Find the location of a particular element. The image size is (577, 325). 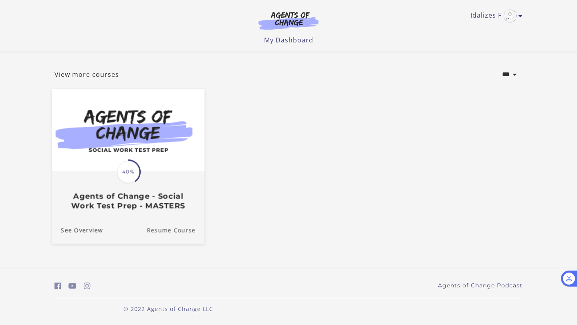

a: My Dashboard is located at coordinates (288, 40).